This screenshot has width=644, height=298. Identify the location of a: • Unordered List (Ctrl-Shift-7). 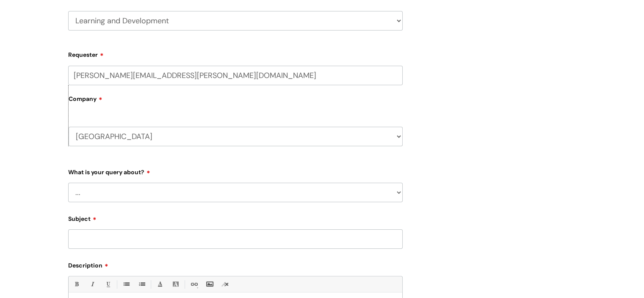
(126, 284).